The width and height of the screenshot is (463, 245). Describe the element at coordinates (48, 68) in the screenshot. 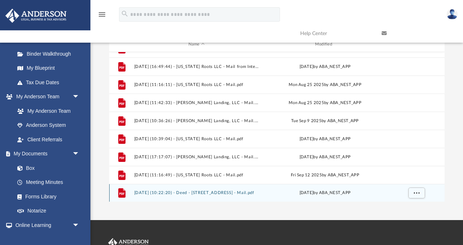

I see `a: My Blueprint` at that location.